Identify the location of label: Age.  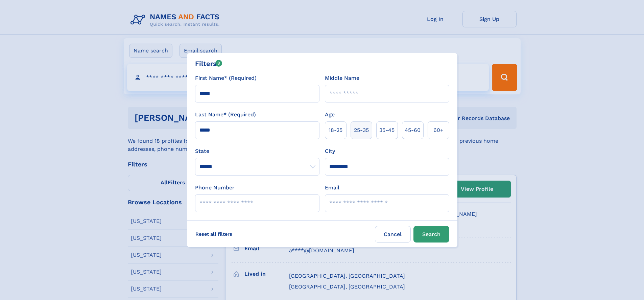
(330, 115).